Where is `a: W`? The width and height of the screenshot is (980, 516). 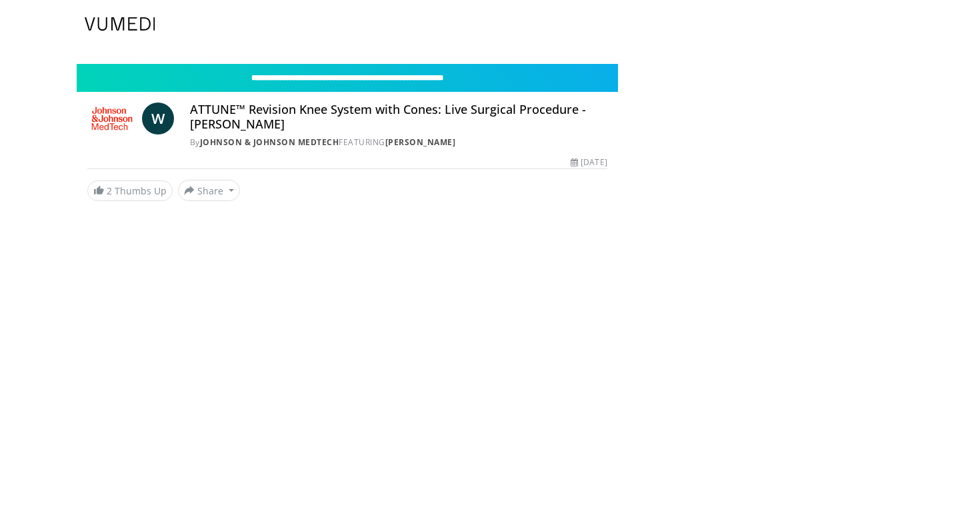 a: W is located at coordinates (158, 119).